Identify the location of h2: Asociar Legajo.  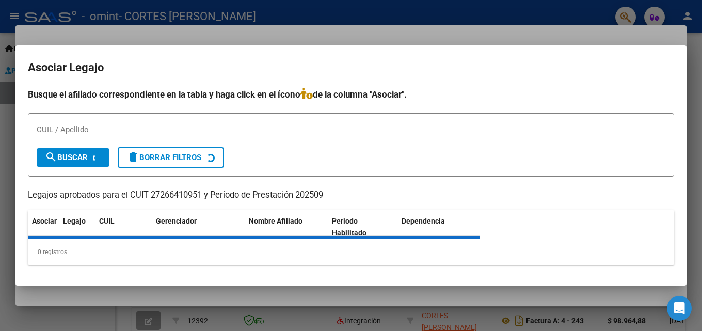
(351, 68).